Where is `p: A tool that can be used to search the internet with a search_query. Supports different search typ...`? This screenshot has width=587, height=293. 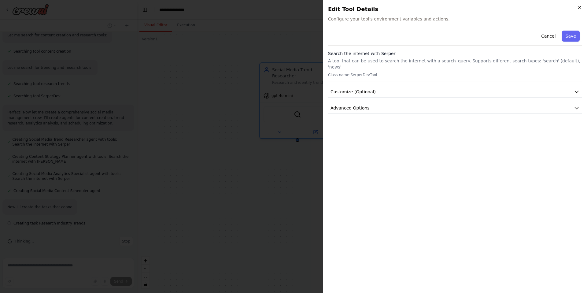
p: A tool that can be used to search the internet with a search_query. Supports different search typ... is located at coordinates (455, 64).